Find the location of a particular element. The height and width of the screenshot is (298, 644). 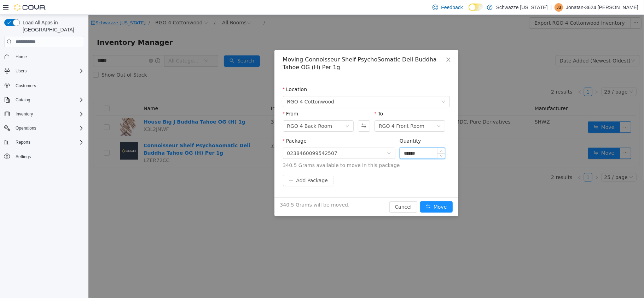

img: Cova is located at coordinates (30, 8).